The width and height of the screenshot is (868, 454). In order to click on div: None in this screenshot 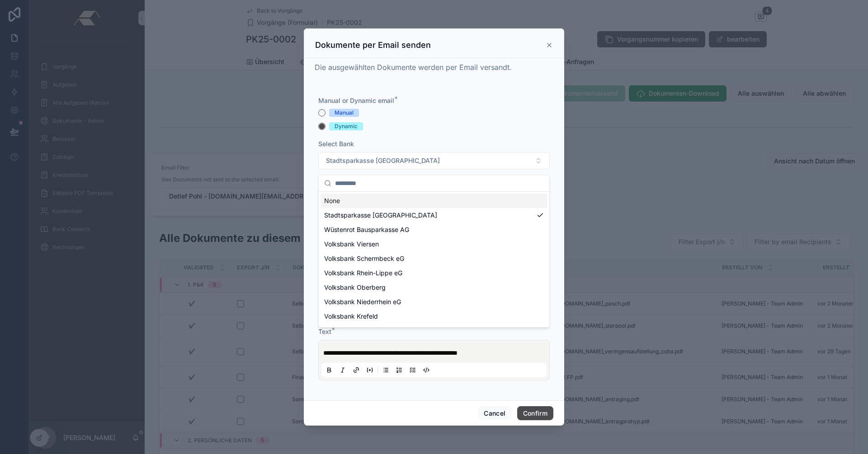, I will do `click(434, 201)`.